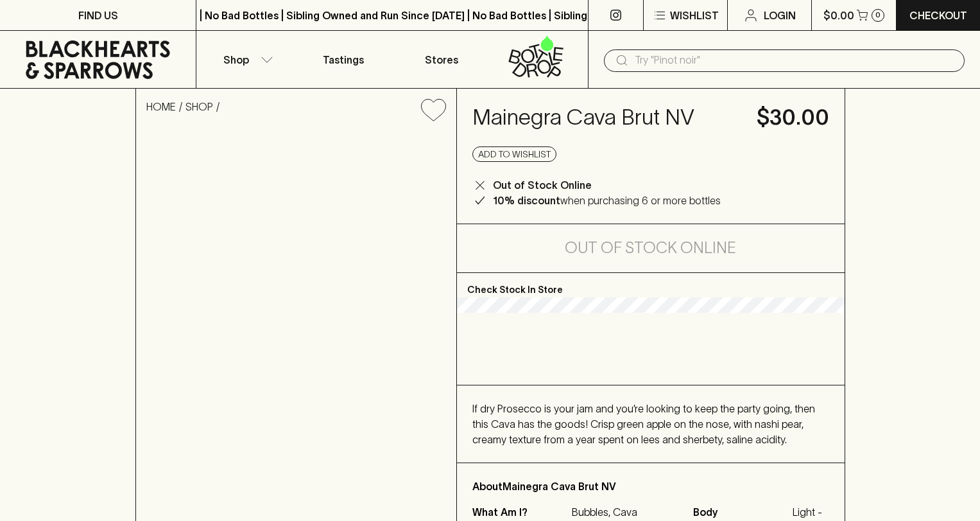 The height and width of the screenshot is (521, 980). I want to click on input: Try "Pinot noir", so click(794, 60).